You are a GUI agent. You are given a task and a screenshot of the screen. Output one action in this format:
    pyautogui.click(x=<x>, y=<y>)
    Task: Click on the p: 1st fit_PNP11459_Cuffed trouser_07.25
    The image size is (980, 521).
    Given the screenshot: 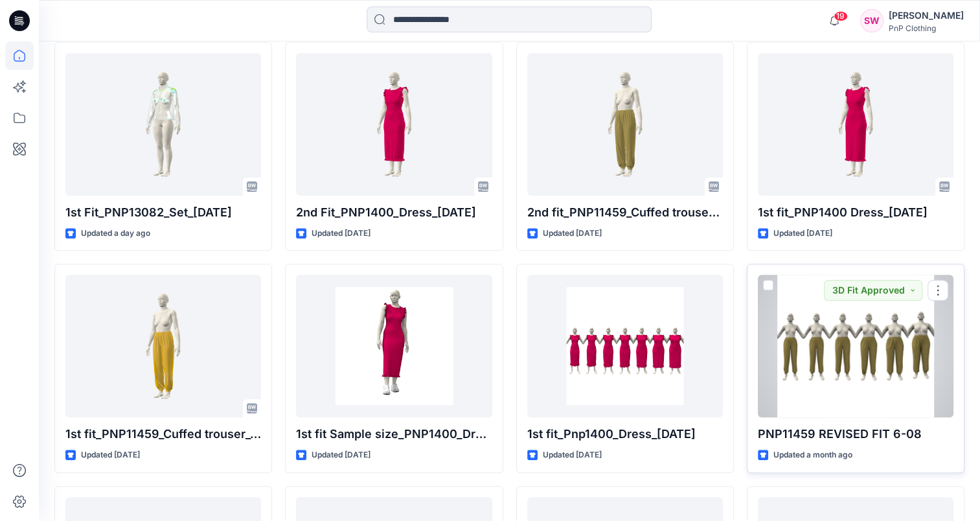 What is the action you would take?
    pyautogui.click(x=163, y=434)
    